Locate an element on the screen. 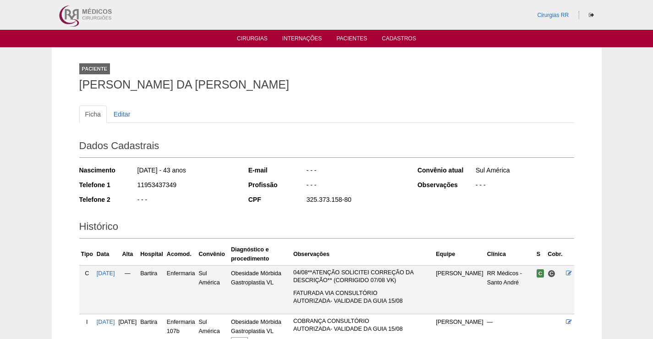 The height and width of the screenshot is (339, 653). td: Enfermaria is located at coordinates (181, 289).